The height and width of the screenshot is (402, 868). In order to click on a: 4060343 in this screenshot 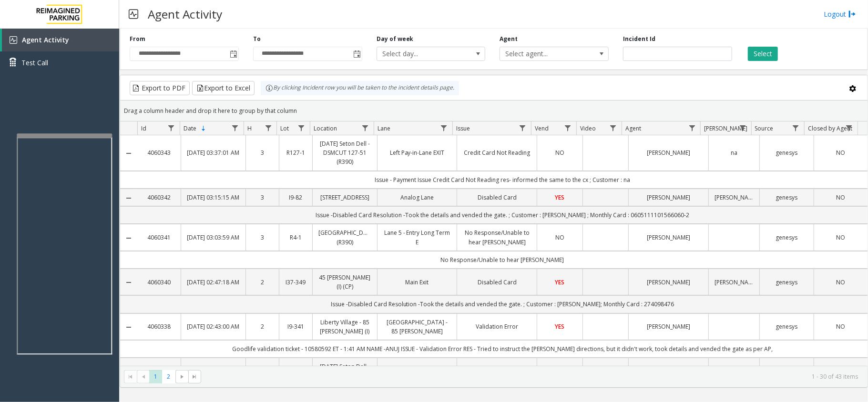, I will do `click(158, 153)`.